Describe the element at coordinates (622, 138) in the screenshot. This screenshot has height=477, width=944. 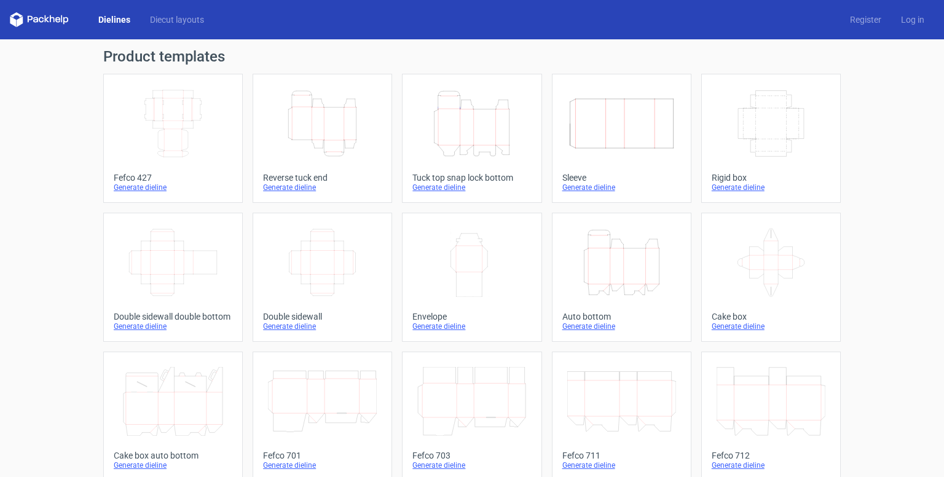
I see `a: SleeveGenerate dieline` at that location.